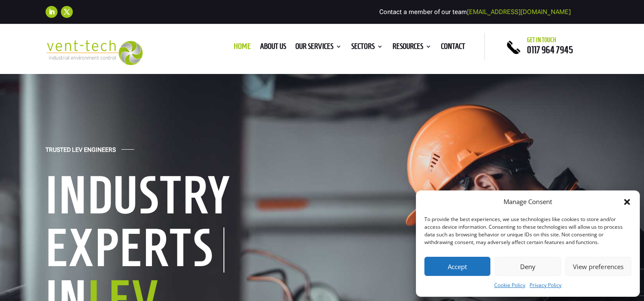  Describe the element at coordinates (412, 48) in the screenshot. I see `a: Resources` at that location.